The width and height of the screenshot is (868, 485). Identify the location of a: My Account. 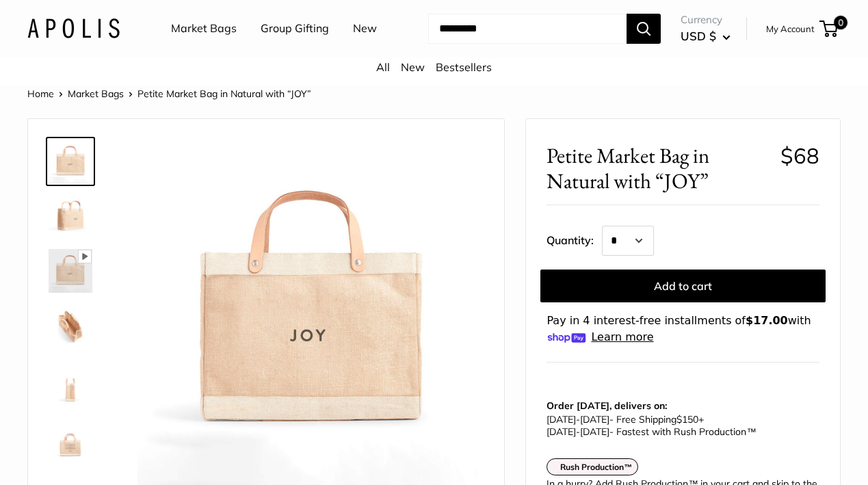
(790, 29).